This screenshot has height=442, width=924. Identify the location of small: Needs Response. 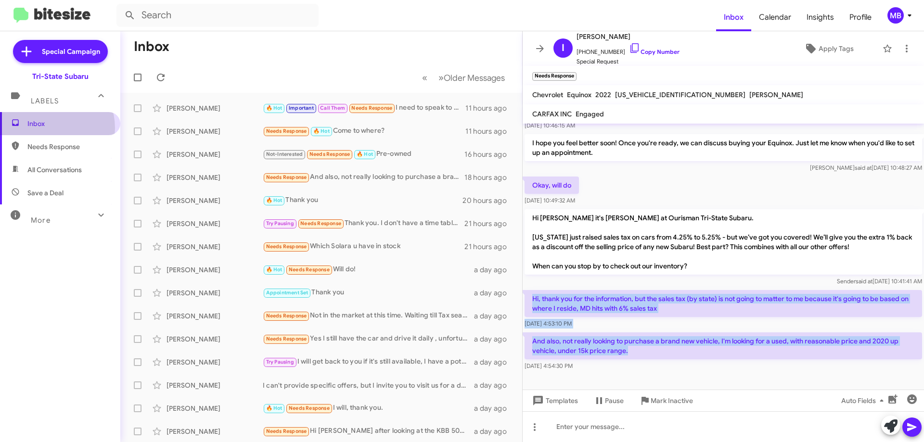
(555, 77).